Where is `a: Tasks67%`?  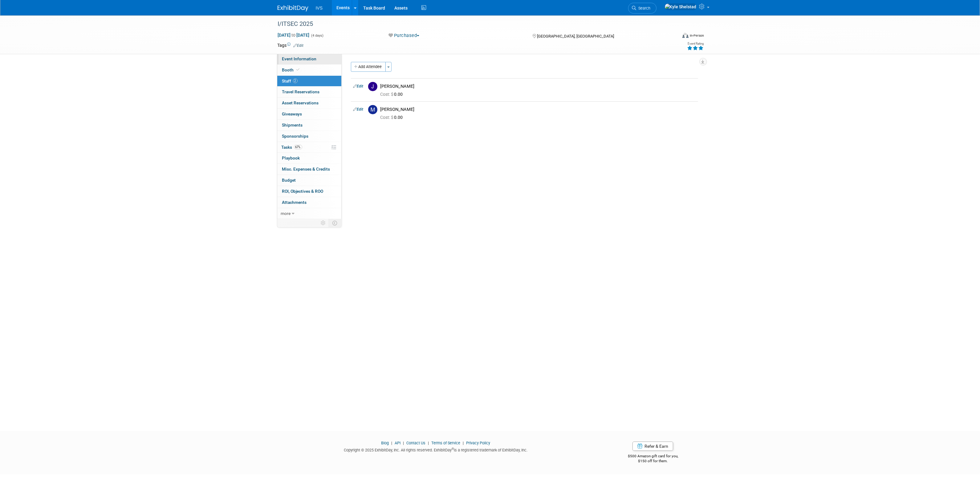 a: Tasks67% is located at coordinates (309, 147).